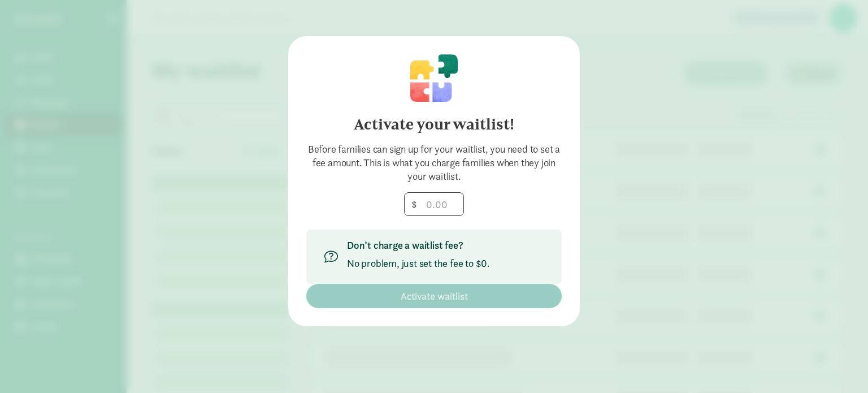  Describe the element at coordinates (434, 296) in the screenshot. I see `span: Activate waitlist` at that location.